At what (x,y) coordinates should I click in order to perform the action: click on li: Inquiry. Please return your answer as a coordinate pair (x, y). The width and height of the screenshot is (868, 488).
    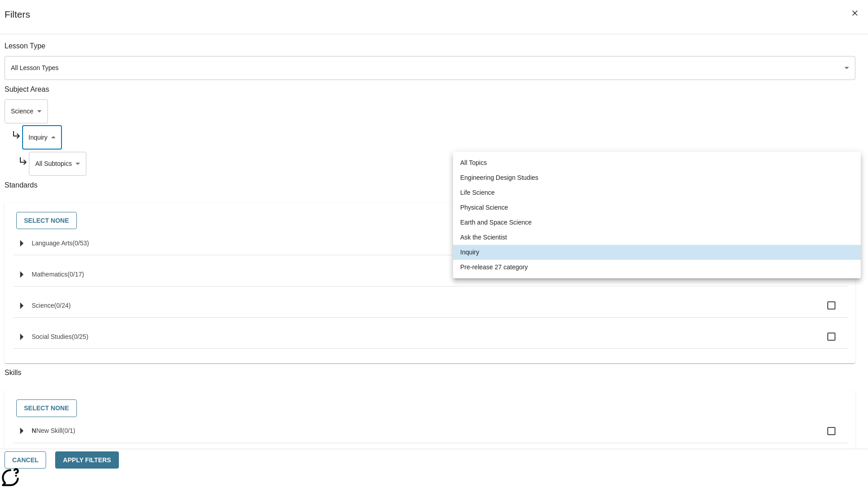
    Looking at the image, I should click on (657, 252).